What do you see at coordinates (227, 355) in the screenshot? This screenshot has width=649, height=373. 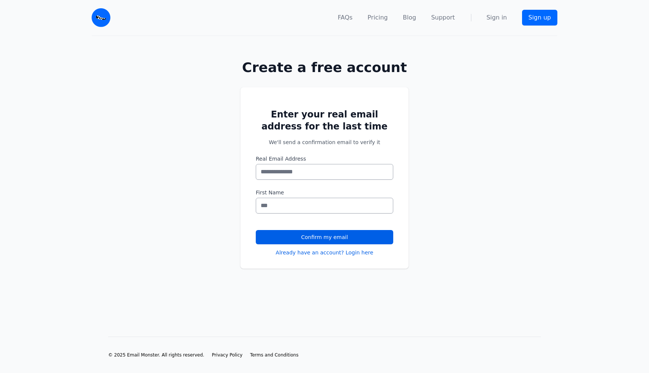 I see `a: Privacy Policy` at bounding box center [227, 355].